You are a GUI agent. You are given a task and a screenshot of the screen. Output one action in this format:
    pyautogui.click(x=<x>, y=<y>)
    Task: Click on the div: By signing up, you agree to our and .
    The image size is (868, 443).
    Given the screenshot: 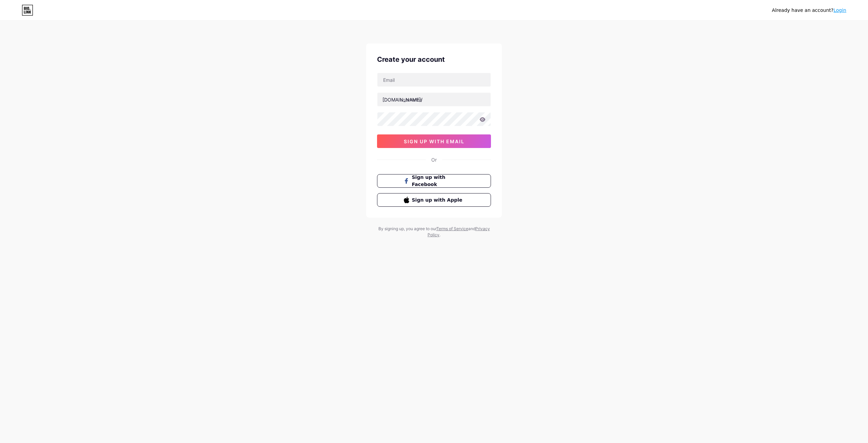 What is the action you would take?
    pyautogui.click(x=434, y=231)
    